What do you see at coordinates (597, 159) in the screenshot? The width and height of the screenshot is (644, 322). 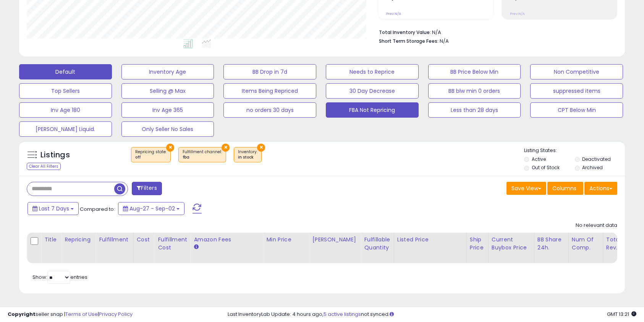 I see `label: Deactivated` at bounding box center [597, 159].